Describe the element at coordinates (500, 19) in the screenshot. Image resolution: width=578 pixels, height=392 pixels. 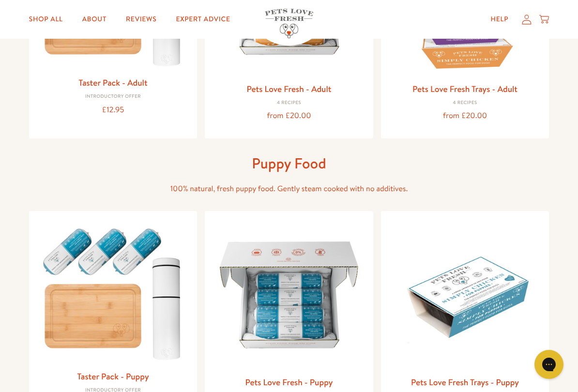
I see `a: Help` at that location.